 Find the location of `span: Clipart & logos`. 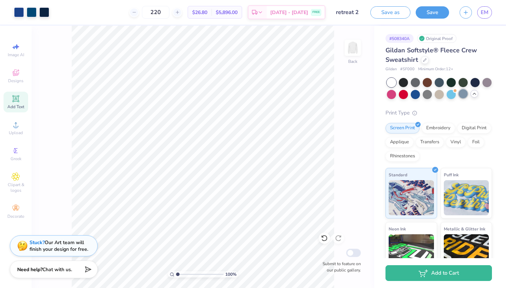

span: Clipart & logos is located at coordinates (16, 187).